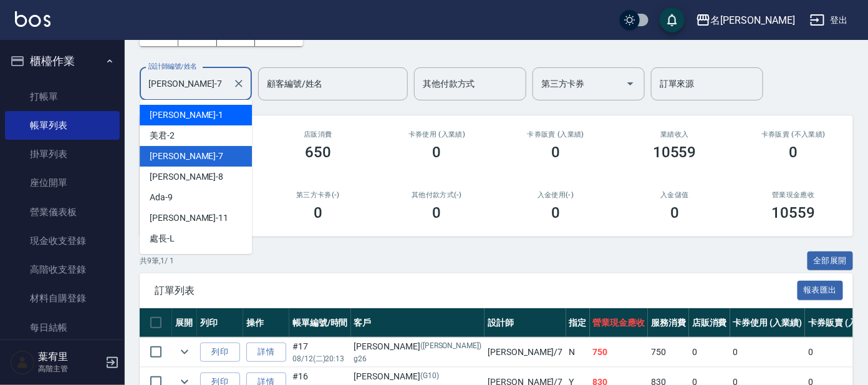 The height and width of the screenshot is (385, 868). What do you see at coordinates (768, 322) in the screenshot?
I see `th: 卡券使用 (入業績)` at bounding box center [768, 322].